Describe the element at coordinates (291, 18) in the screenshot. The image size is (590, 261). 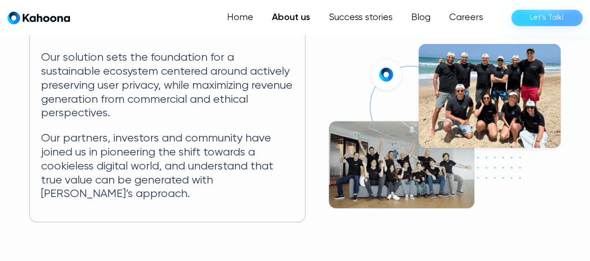
I see `a: About us` at that location.